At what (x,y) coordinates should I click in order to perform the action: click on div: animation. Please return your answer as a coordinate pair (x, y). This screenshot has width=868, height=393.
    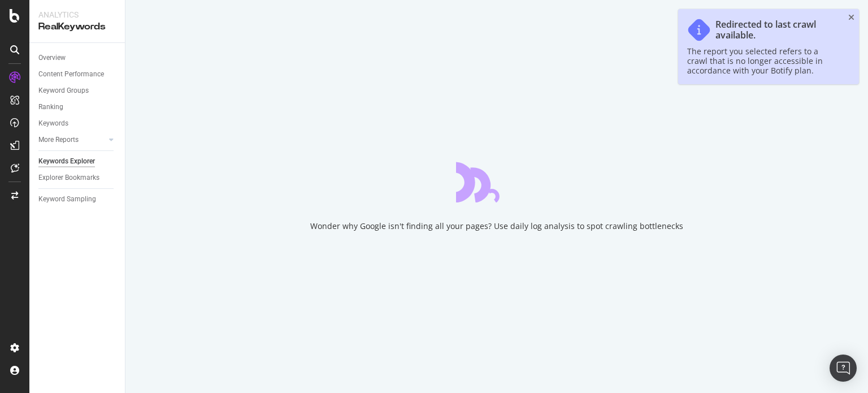
    Looking at the image, I should click on (497, 182).